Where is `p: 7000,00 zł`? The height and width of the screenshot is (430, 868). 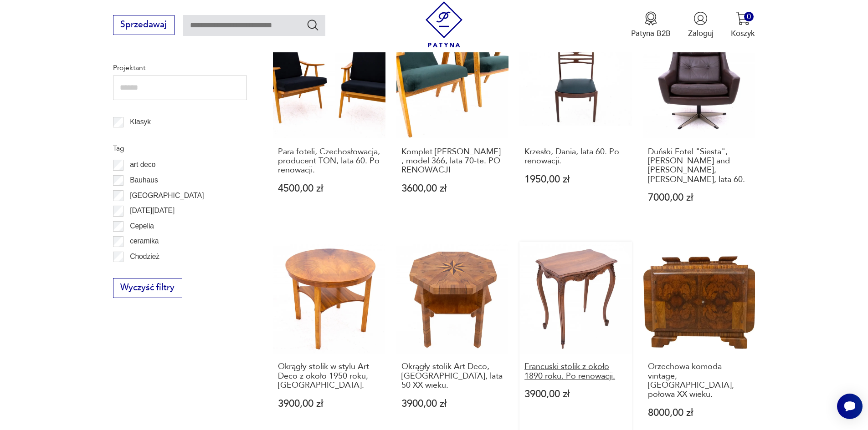 p: 7000,00 zł is located at coordinates (698, 197).